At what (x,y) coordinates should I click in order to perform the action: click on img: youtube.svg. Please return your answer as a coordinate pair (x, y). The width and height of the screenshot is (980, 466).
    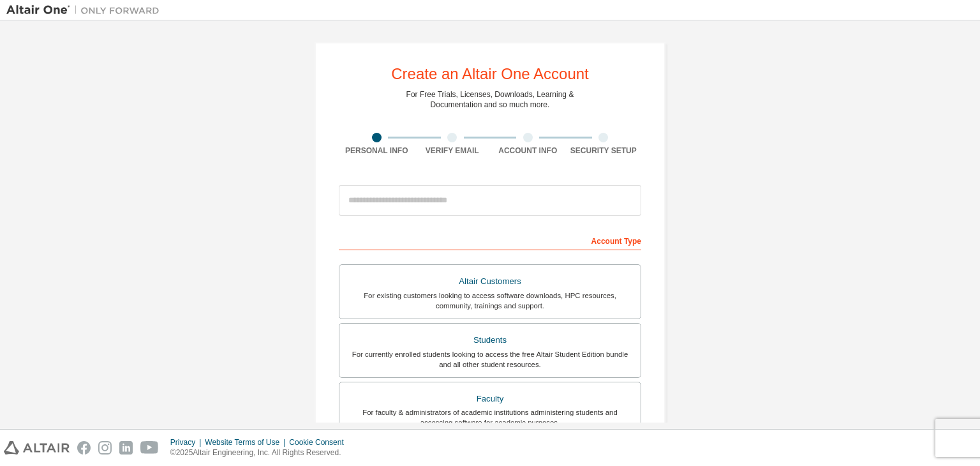
    Looking at the image, I should click on (149, 447).